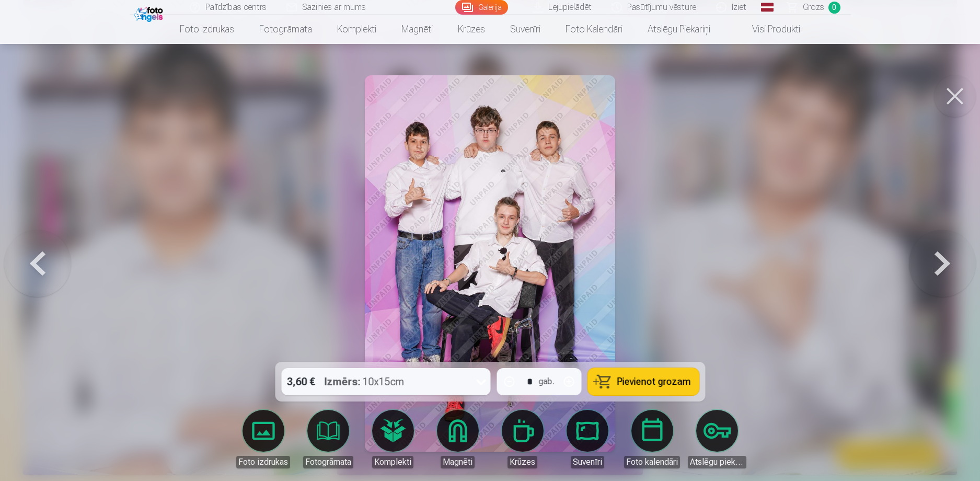 The height and width of the screenshot is (481, 980). What do you see at coordinates (768, 29) in the screenshot?
I see `a: Visi produkti` at bounding box center [768, 29].